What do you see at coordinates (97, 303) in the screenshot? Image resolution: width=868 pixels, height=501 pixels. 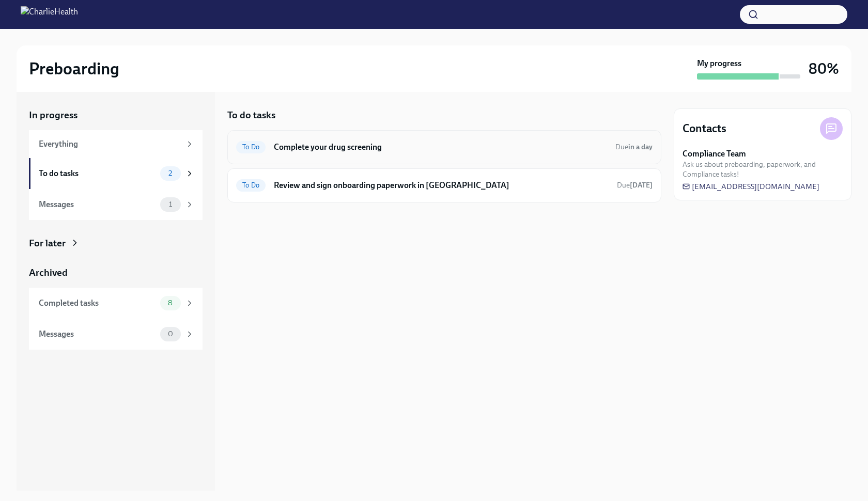 I see `div: Completed tasks` at bounding box center [97, 303].